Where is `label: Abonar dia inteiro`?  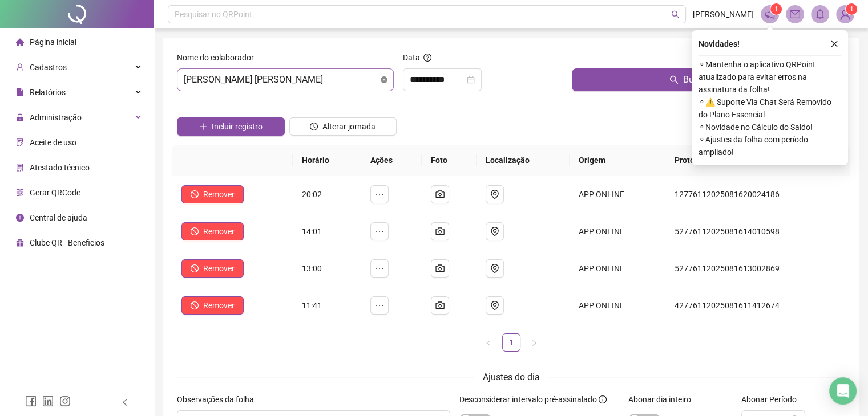 label: Abonar dia inteiro is located at coordinates (663, 400).